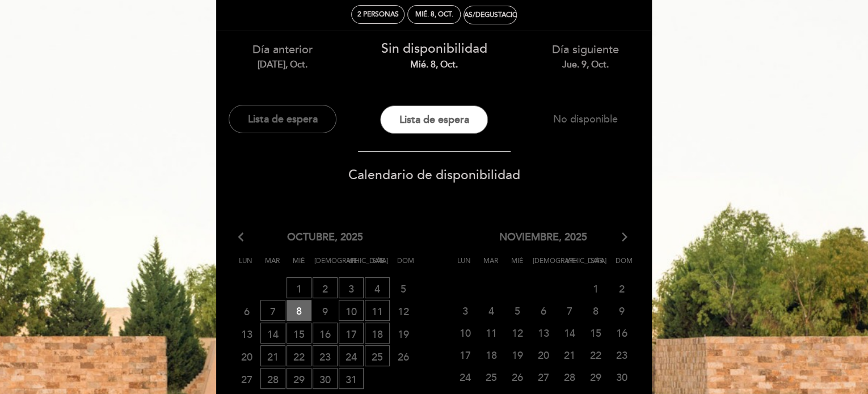  What do you see at coordinates (351, 378) in the screenshot?
I see `span: 31` at bounding box center [351, 378].